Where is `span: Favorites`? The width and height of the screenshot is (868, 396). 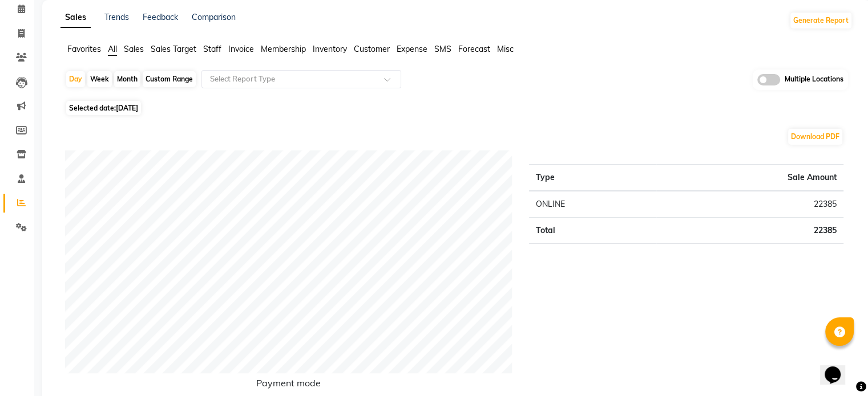
span: Favorites is located at coordinates (84, 49).